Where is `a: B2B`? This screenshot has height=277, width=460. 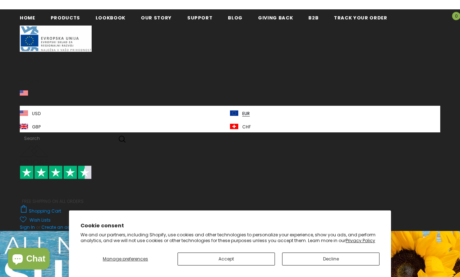
a: B2B is located at coordinates (313, 17).